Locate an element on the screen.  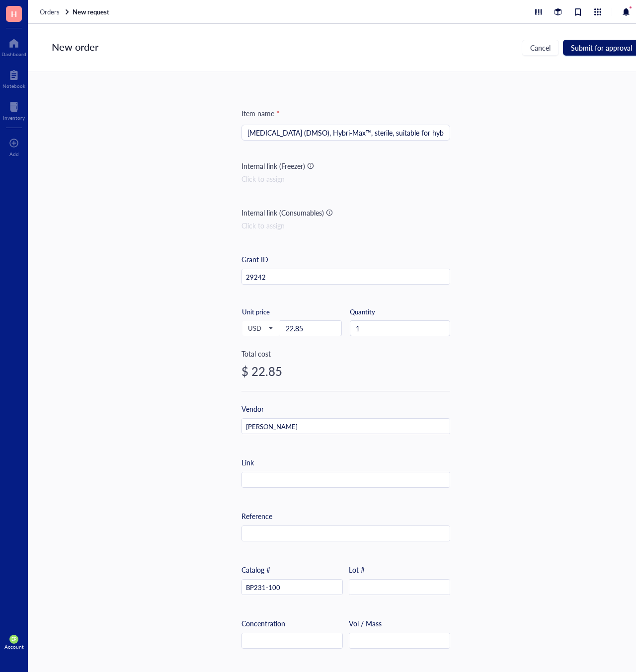
div: Notebook is located at coordinates (14, 86).